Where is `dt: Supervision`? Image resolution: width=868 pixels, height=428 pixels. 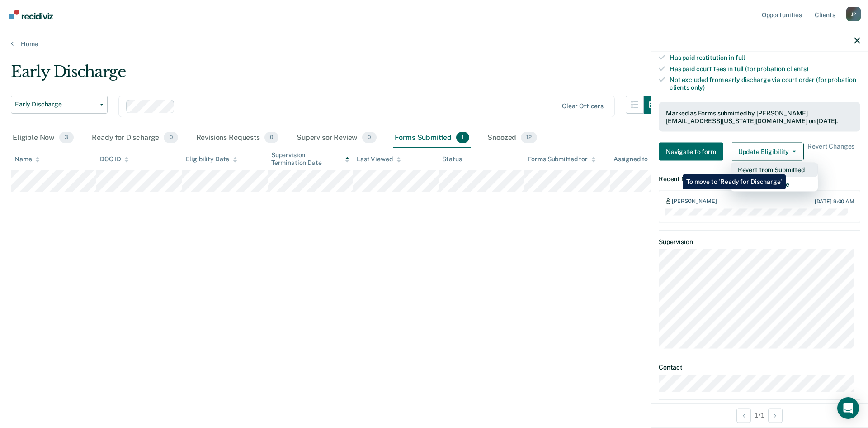
dt: Supervision is located at coordinates (760, 241).